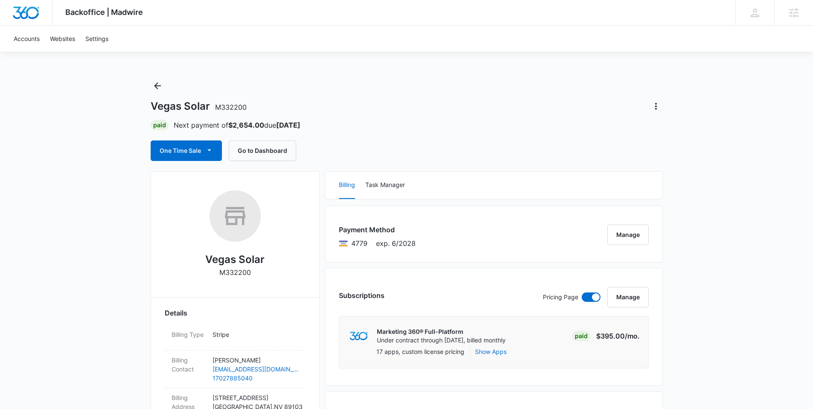 The width and height of the screenshot is (813, 409). I want to click on button: Back, so click(157, 86).